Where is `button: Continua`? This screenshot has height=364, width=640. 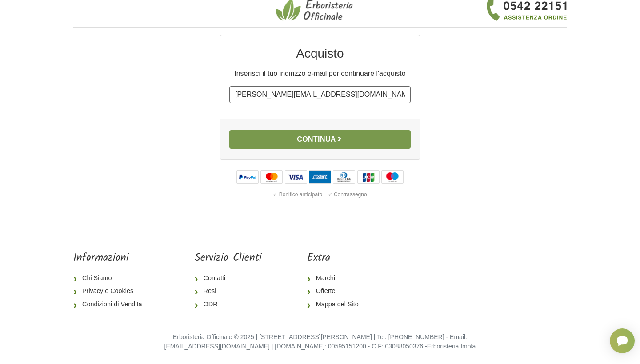
button: Continua is located at coordinates (320, 139).